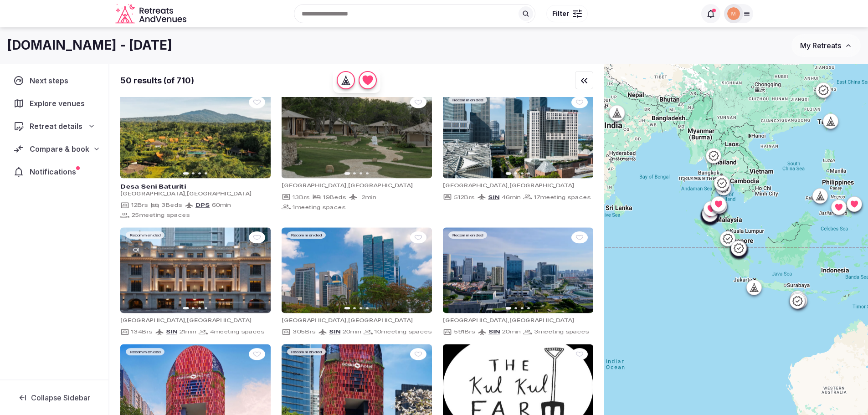 The image size is (868, 415). What do you see at coordinates (202, 205) in the screenshot?
I see `a: DPS` at bounding box center [202, 205].